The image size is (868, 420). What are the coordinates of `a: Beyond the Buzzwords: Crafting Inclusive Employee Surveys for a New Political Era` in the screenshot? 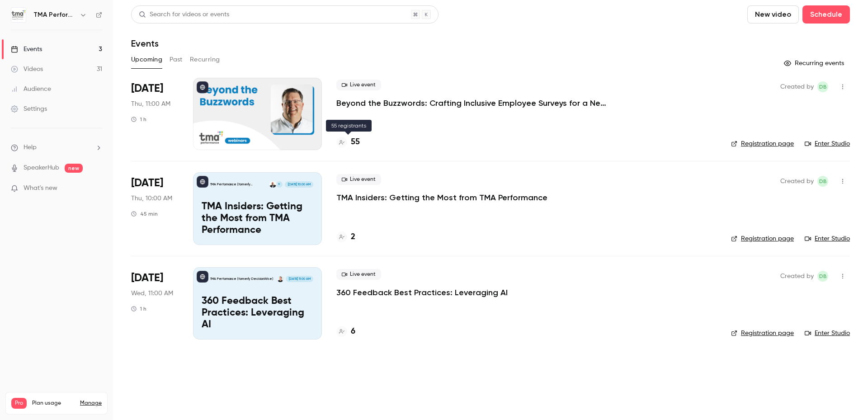 It's located at (472, 103).